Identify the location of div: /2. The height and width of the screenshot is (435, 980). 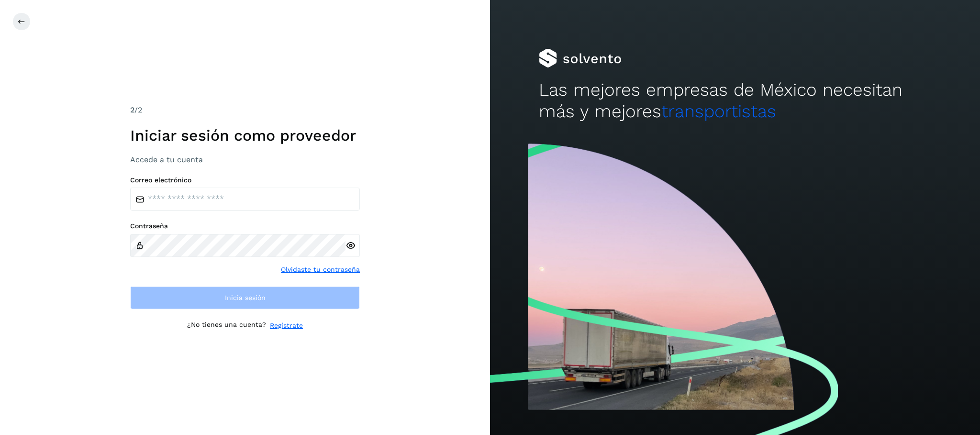
(245, 110).